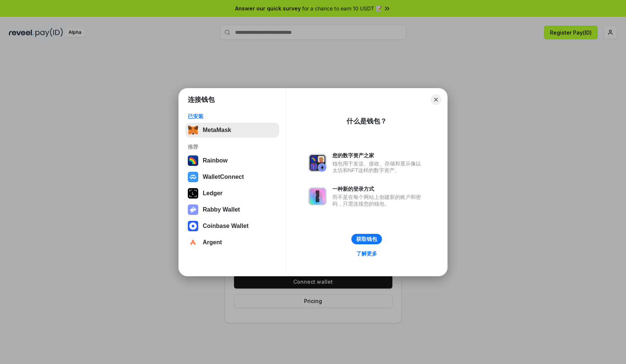 The width and height of the screenshot is (626, 364). Describe the element at coordinates (225, 226) in the screenshot. I see `div: Coinbase Wallet` at that location.